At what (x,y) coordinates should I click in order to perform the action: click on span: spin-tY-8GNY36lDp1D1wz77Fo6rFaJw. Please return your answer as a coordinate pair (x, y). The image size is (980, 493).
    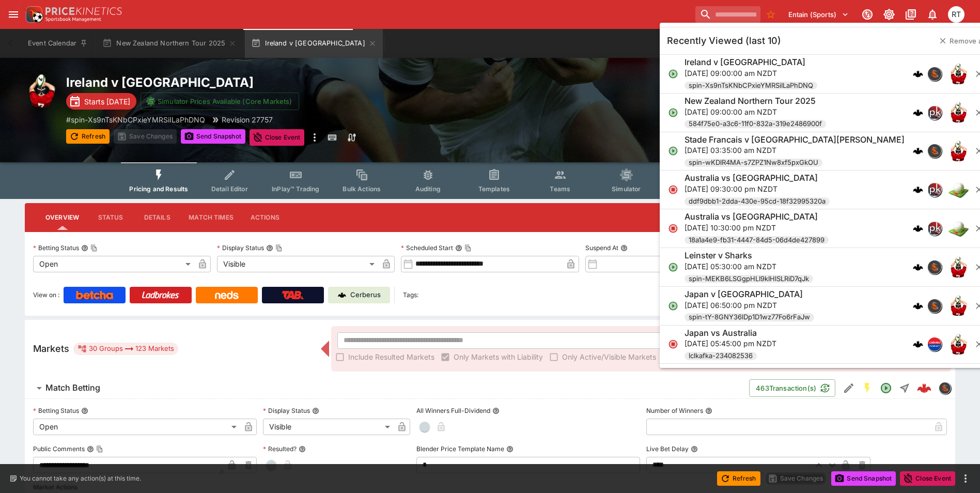
    Looking at the image, I should click on (749, 317).